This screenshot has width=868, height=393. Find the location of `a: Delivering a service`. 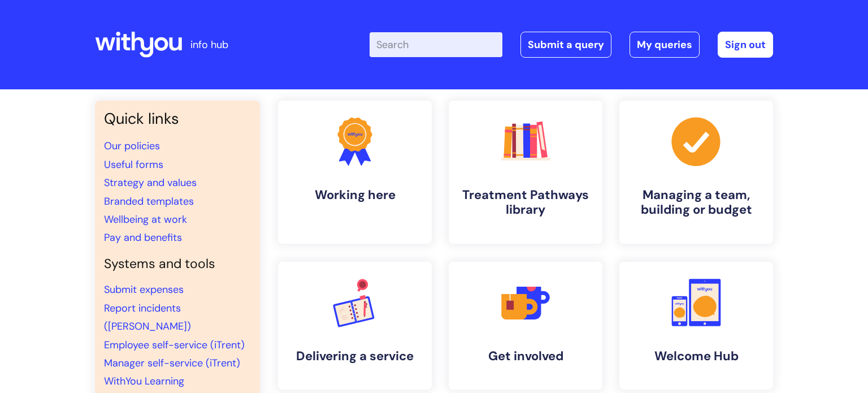

a: Delivering a service is located at coordinates (355, 325).